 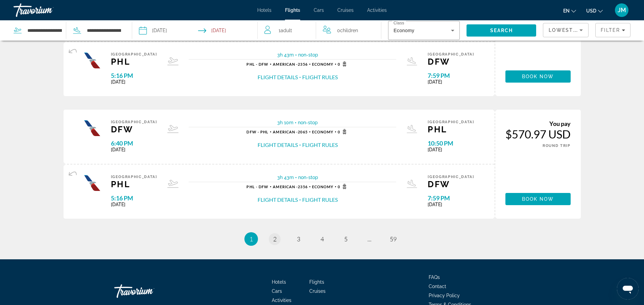 I want to click on button: Travelers: 1 adult, 0 children, so click(x=319, y=30).